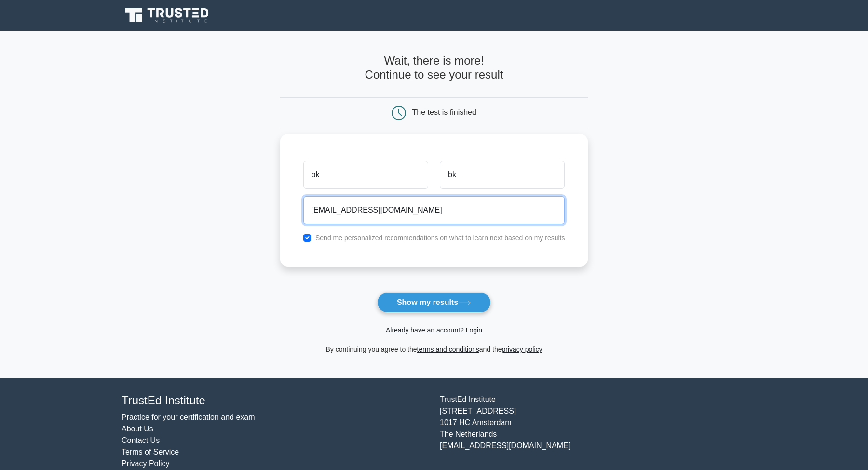  Describe the element at coordinates (444, 112) in the screenshot. I see `div: The test is finished` at that location.